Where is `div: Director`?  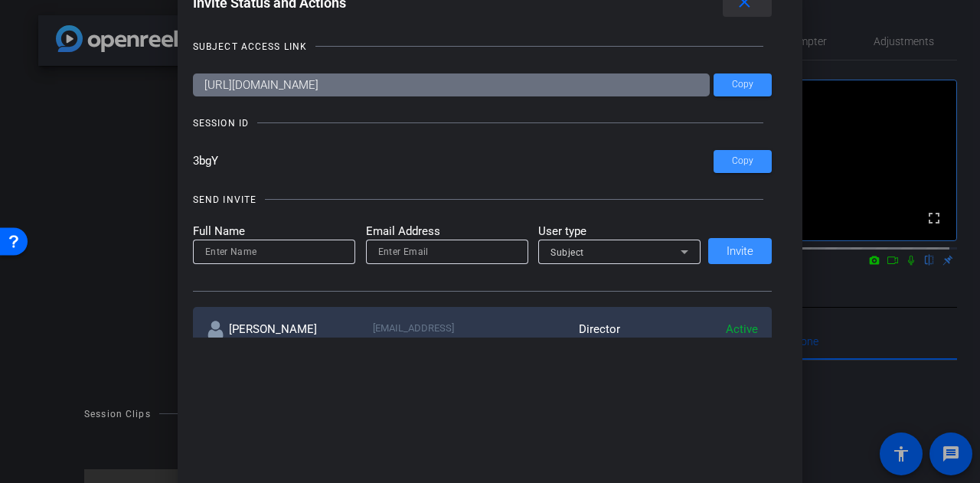 div: Director is located at coordinates (551, 335).